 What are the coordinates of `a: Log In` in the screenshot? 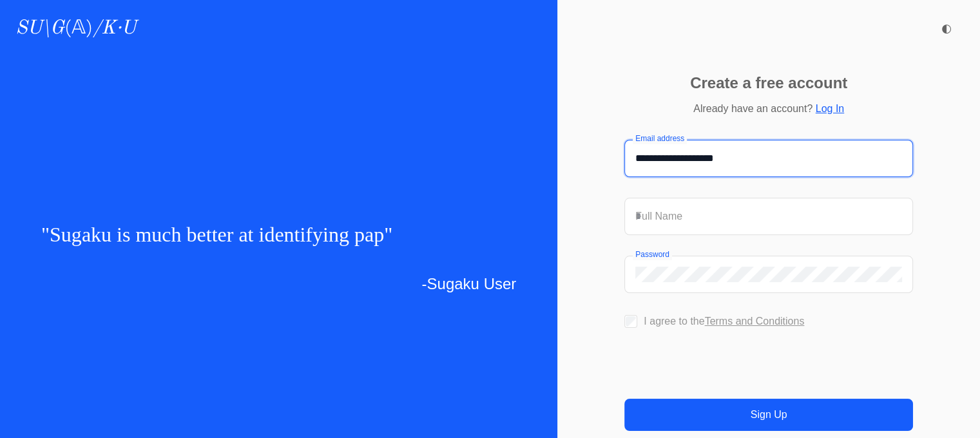 It's located at (830, 108).